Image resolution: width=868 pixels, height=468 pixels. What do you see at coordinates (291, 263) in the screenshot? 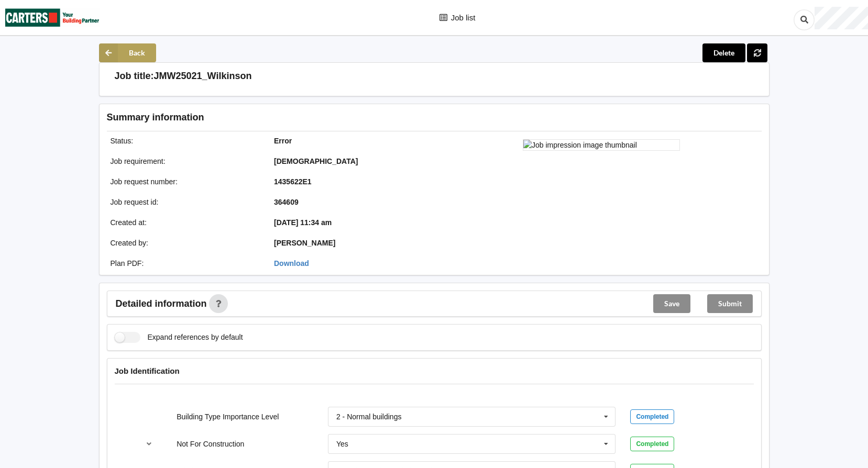
I see `a: Download` at bounding box center [291, 263].